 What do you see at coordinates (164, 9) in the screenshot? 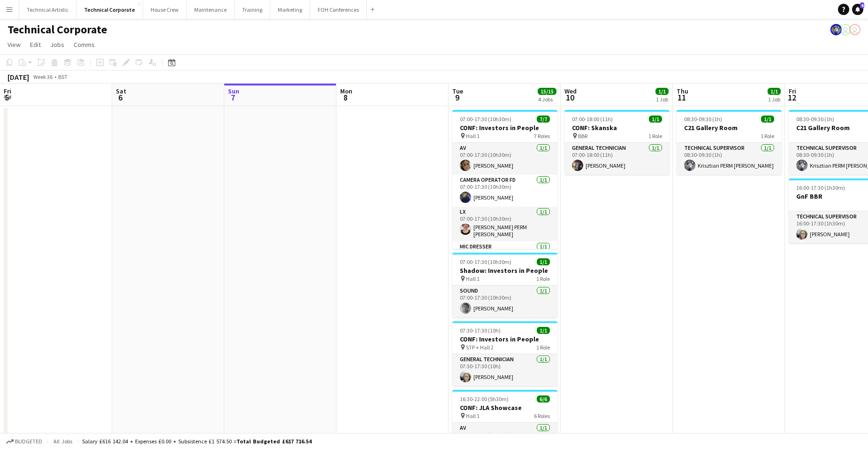
I see `button: House Crew` at bounding box center [164, 9].